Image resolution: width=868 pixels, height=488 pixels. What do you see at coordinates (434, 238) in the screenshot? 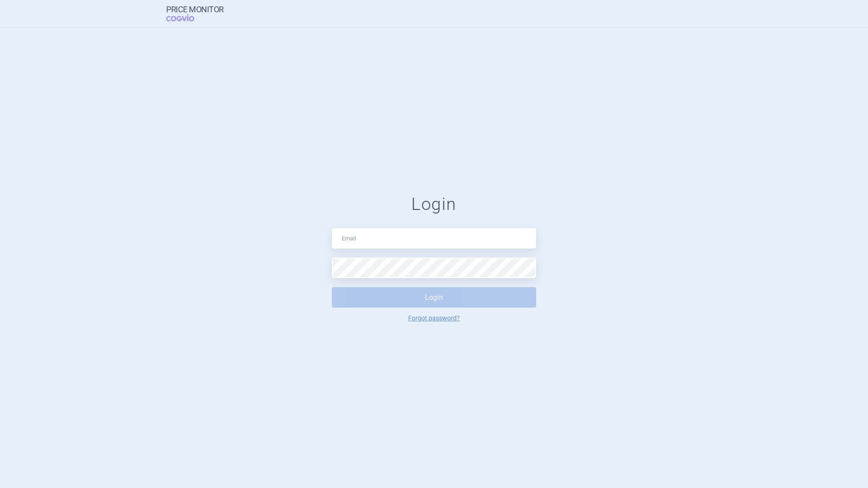
I see `input: Email` at bounding box center [434, 238].